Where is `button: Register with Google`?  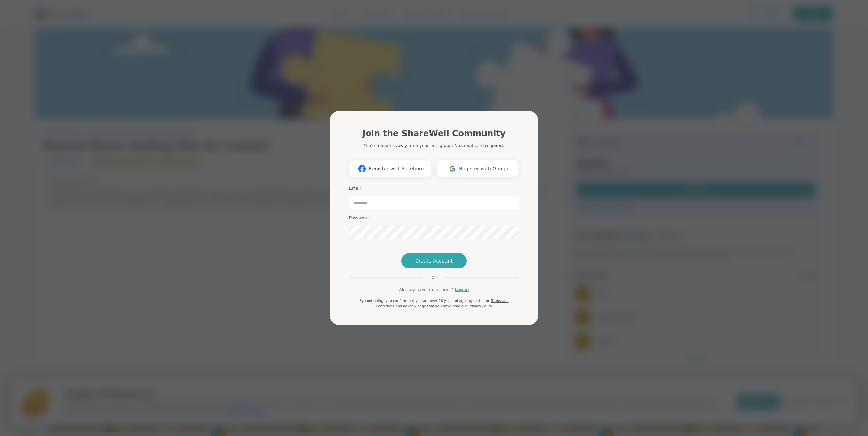 button: Register with Google is located at coordinates (478, 169).